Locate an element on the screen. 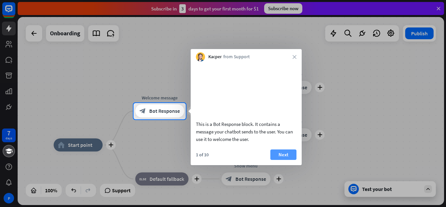 The width and height of the screenshot is (446, 207). span: Bot Response is located at coordinates (165, 111).